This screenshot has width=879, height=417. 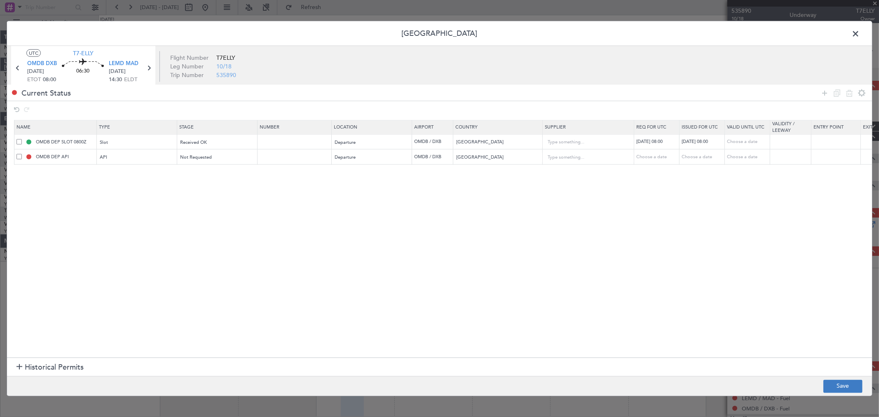 What do you see at coordinates (842, 386) in the screenshot?
I see `button: Save` at bounding box center [842, 386].